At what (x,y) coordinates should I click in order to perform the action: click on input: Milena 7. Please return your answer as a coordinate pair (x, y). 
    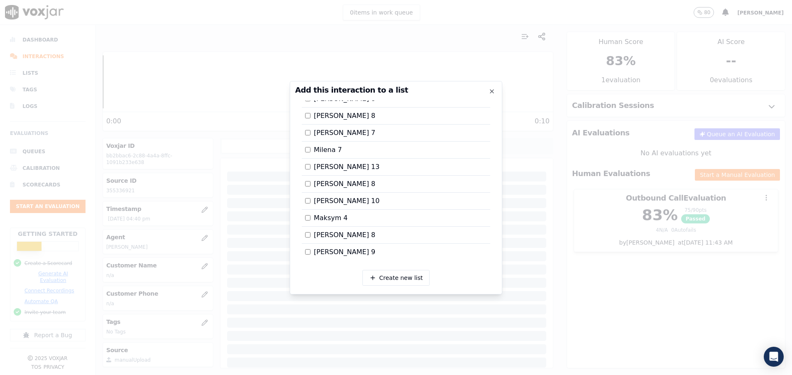
    Looking at the image, I should click on (308, 149).